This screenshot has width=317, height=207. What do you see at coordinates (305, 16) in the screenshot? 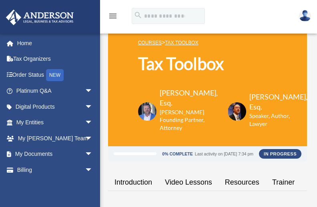
I see `img: User Pic` at bounding box center [305, 16].